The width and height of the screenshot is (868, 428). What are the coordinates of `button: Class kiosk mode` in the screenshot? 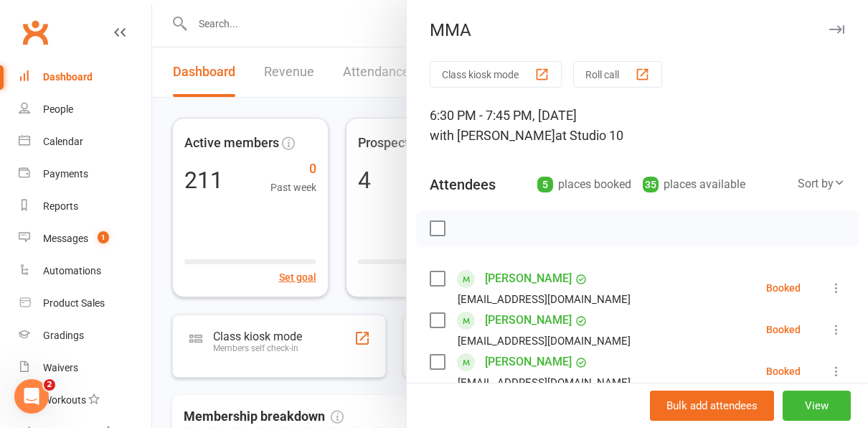 It's located at (495, 74).